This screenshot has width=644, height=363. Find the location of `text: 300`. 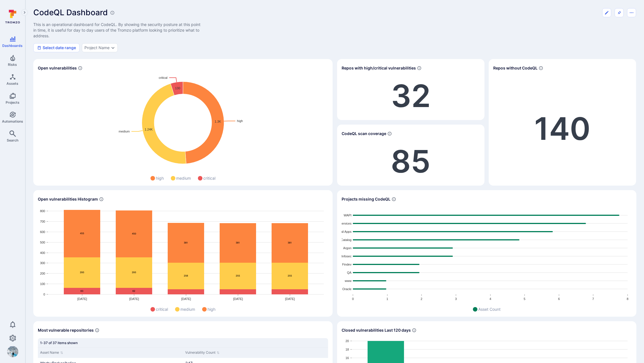

text: 300 is located at coordinates (43, 263).